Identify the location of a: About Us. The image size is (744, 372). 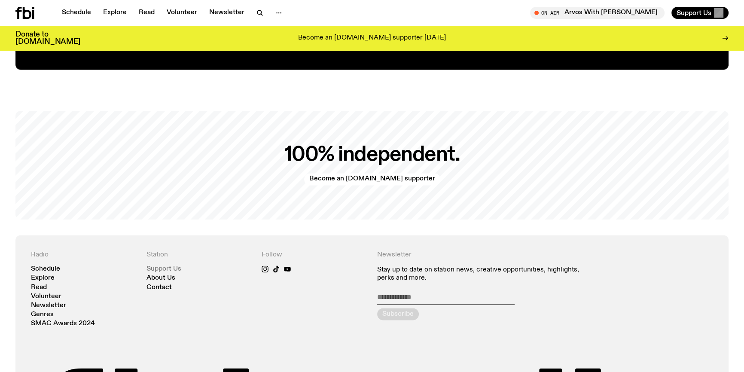
(161, 278).